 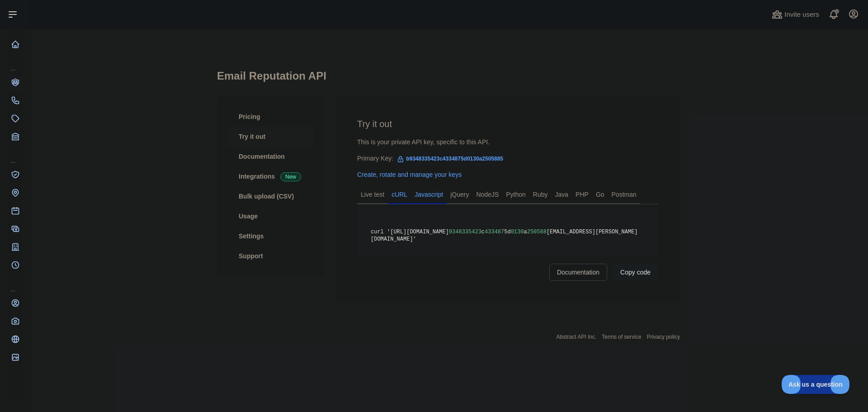 What do you see at coordinates (795, 14) in the screenshot?
I see `button: Invite users` at bounding box center [795, 14].